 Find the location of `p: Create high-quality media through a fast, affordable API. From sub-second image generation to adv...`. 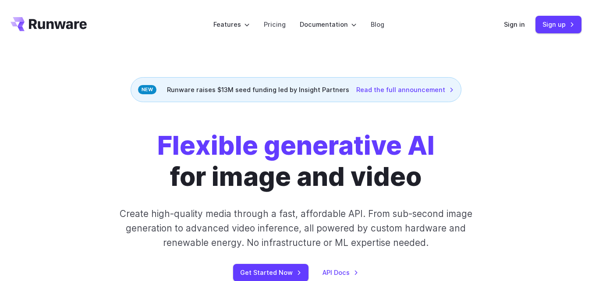

p: Create high-quality media through a fast, affordable API. From sub-second image generation to adv... is located at coordinates (296, 228).